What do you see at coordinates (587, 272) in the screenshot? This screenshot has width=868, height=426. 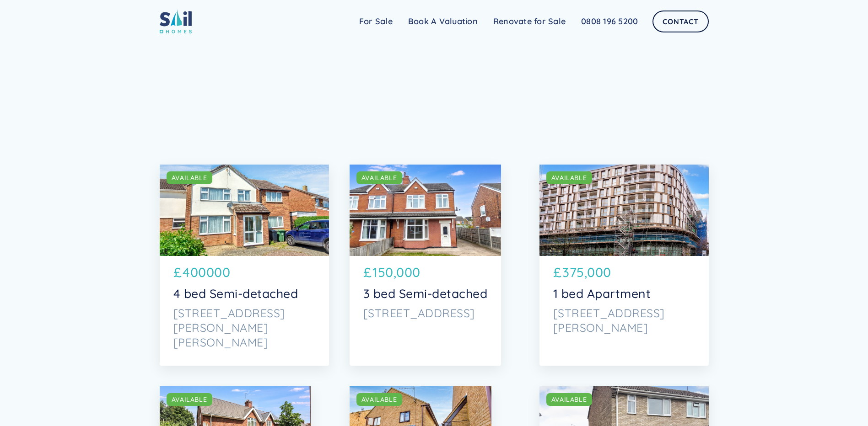 I see `p: 375,000` at bounding box center [587, 272].